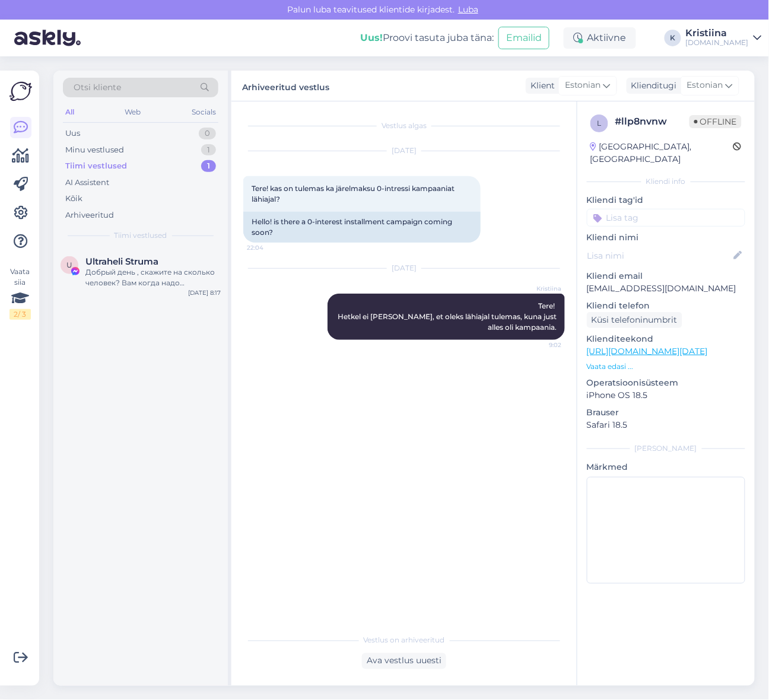  What do you see at coordinates (666, 425) in the screenshot?
I see `p: Safari 18.5` at bounding box center [666, 425].